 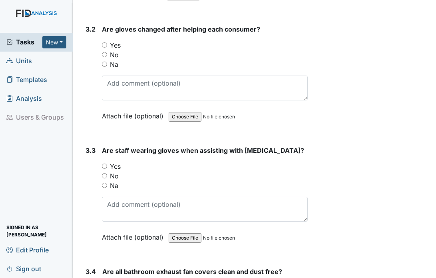 What do you see at coordinates (27, 80) in the screenshot?
I see `span: Templates` at bounding box center [27, 80].